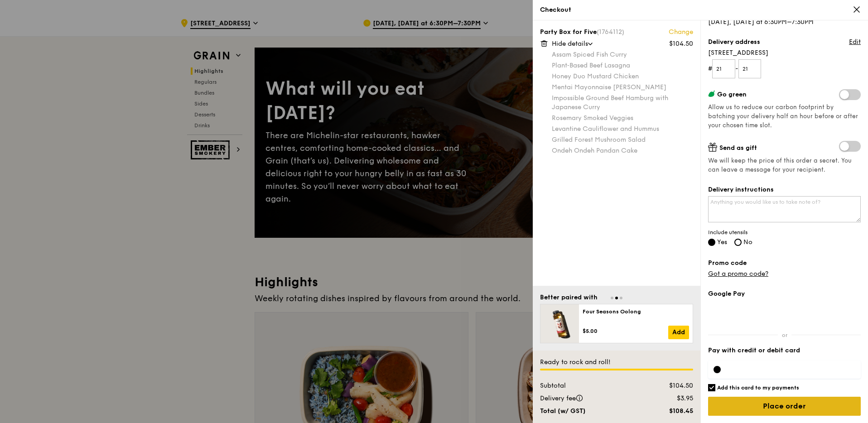  I want to click on label: Google Pay, so click(784, 294).